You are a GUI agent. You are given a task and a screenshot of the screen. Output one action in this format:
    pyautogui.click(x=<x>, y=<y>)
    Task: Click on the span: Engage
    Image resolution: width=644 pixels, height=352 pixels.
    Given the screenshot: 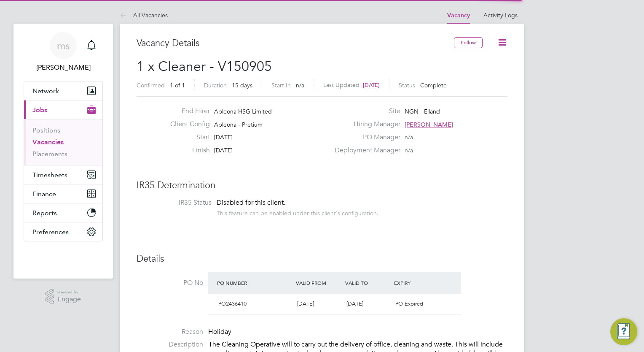 What is the action you would take?
    pyautogui.click(x=69, y=299)
    